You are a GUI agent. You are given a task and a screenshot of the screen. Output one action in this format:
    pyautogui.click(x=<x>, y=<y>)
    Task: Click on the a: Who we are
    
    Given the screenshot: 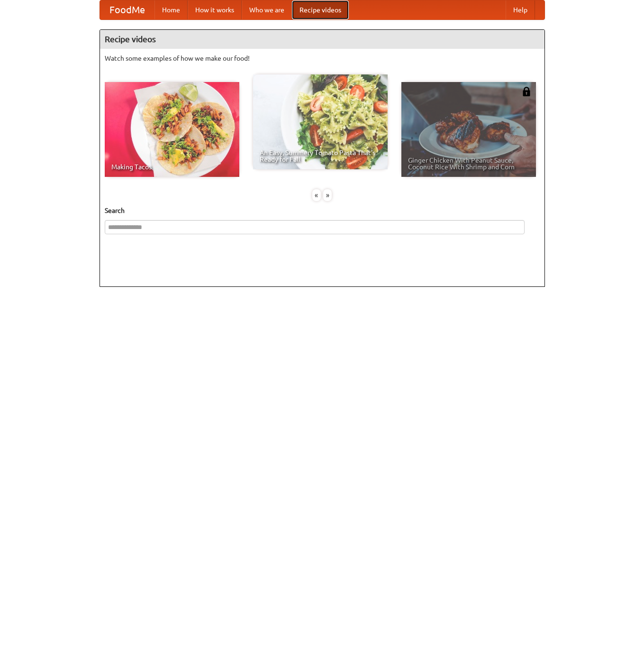 What is the action you would take?
    pyautogui.click(x=267, y=10)
    